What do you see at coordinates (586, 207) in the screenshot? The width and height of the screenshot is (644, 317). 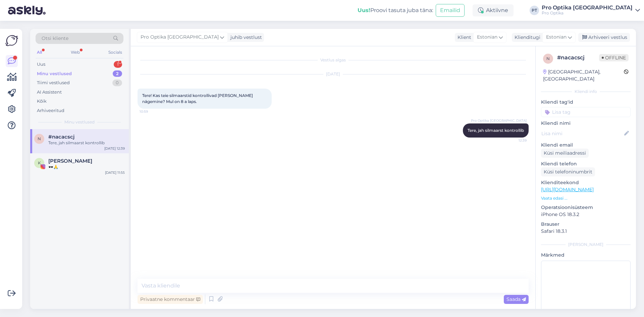 I see `p: Operatsioonisüsteem` at bounding box center [586, 207].